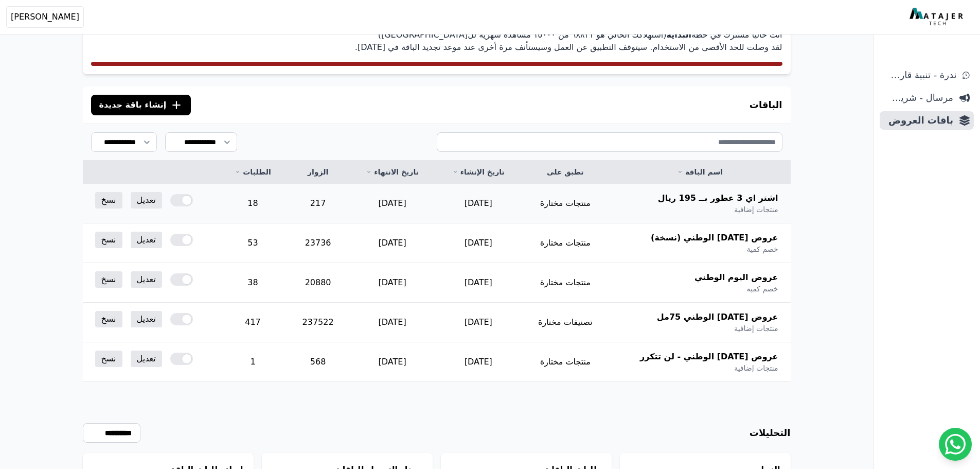 Image resolution: width=980 pixels, height=469 pixels. Describe the element at coordinates (318, 322) in the screenshot. I see `td: 237522` at that location.